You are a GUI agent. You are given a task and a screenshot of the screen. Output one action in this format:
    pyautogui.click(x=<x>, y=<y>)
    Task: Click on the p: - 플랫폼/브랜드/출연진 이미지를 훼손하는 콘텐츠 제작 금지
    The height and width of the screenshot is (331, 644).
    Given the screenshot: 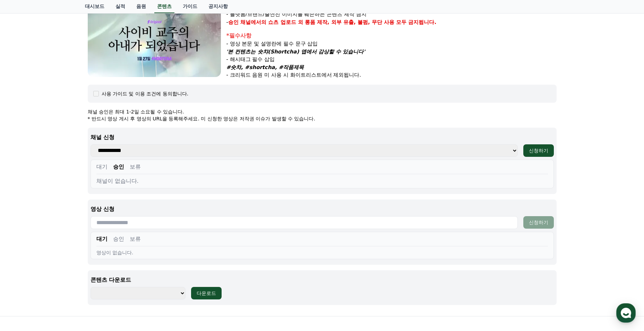 What is the action you would take?
    pyautogui.click(x=392, y=14)
    